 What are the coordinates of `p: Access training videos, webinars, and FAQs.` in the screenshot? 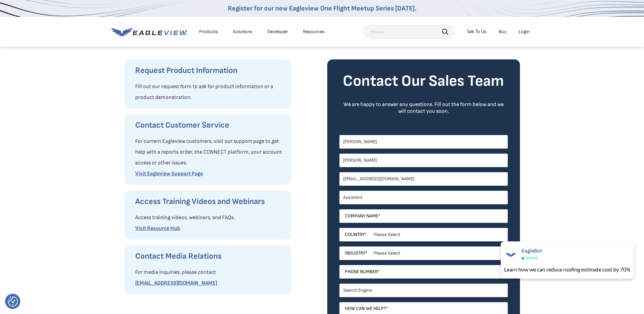 It's located at (210, 218).